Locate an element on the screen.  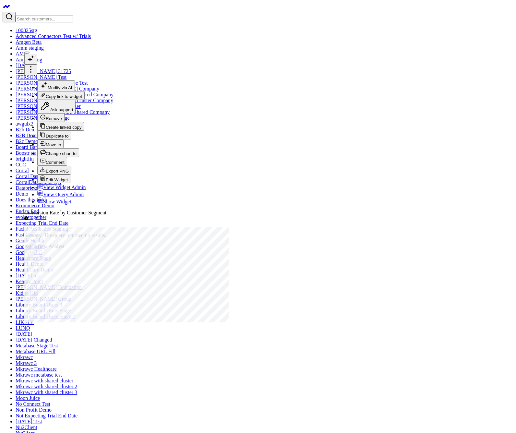
a: Library Board Users Stage 2 is located at coordinates (45, 316).